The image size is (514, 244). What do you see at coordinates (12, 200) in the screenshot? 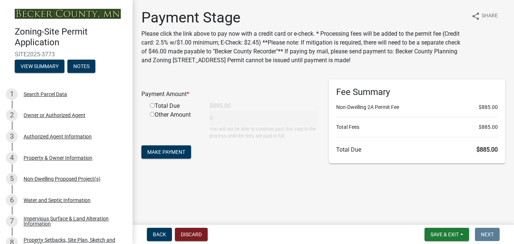
I see `div: 6` at bounding box center [12, 200].